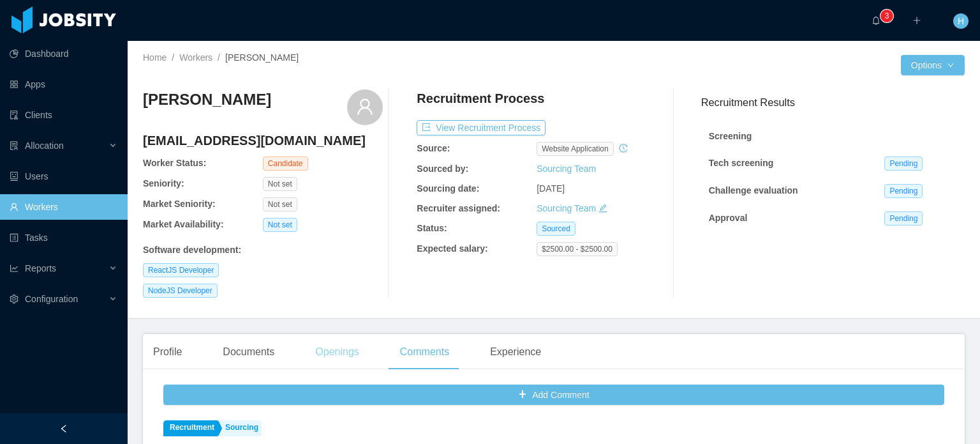 The height and width of the screenshot is (444, 980). I want to click on span: NodeJS Developer, so click(180, 291).